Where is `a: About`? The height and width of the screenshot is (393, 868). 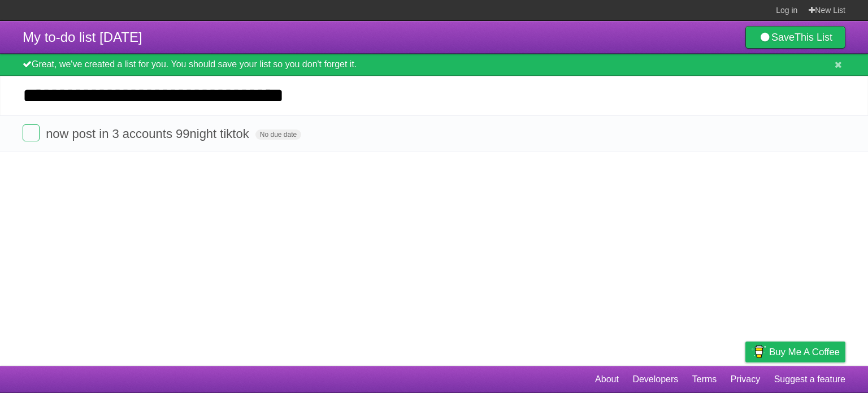 a: About is located at coordinates (607, 379).